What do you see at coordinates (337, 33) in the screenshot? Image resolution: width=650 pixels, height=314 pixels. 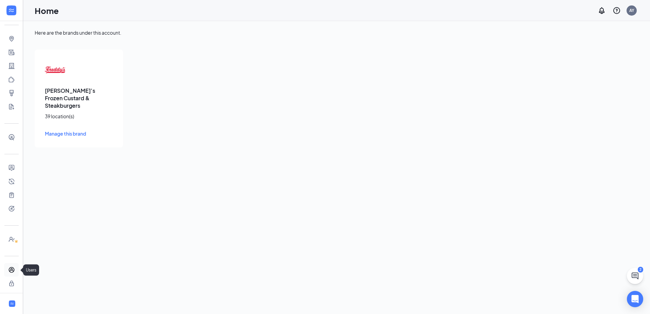 I see `div: Here are the brands under this account.` at bounding box center [337, 33].